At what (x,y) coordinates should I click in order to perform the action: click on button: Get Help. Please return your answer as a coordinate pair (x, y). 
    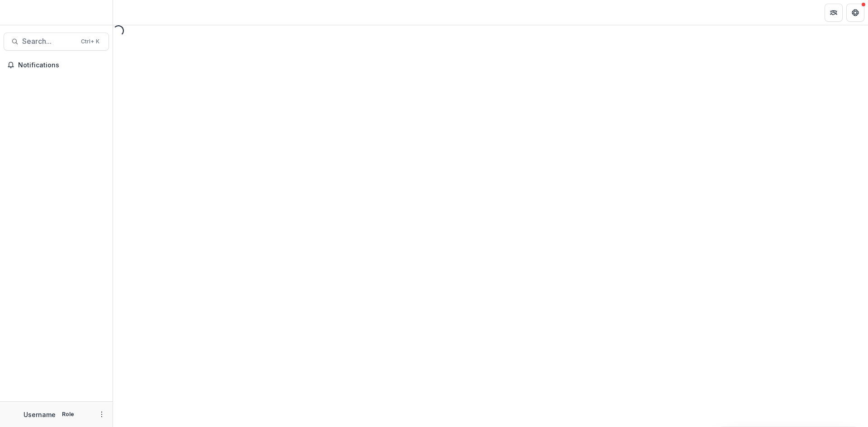
    Looking at the image, I should click on (855, 13).